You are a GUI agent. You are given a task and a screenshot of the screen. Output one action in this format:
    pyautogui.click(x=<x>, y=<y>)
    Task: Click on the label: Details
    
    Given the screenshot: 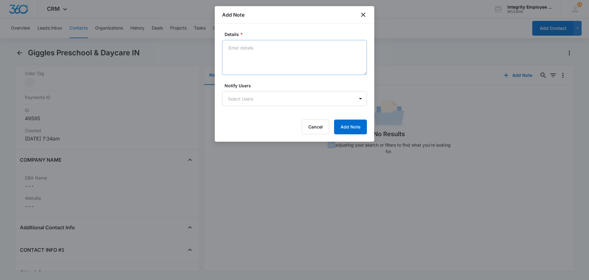 What is the action you would take?
    pyautogui.click(x=297, y=34)
    